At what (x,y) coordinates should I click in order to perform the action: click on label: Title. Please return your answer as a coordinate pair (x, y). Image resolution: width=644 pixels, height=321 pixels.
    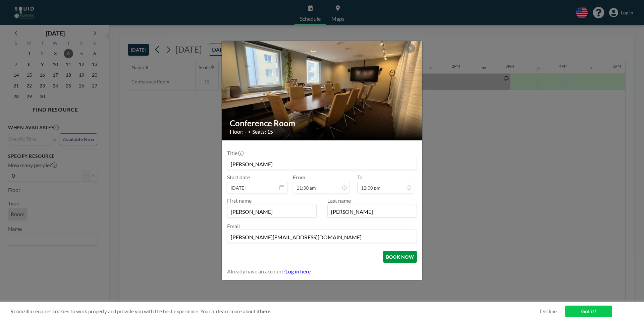
    Looking at the image, I should click on (235, 153).